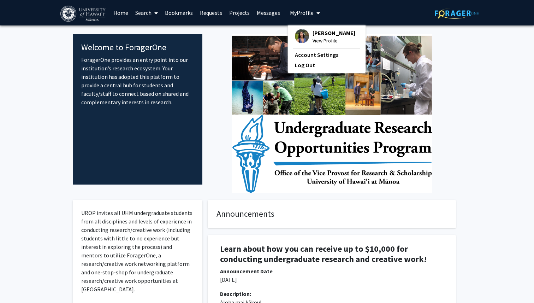 The height and width of the screenshot is (303, 534). I want to click on h4: Welcome to ForagerOne, so click(137, 47).